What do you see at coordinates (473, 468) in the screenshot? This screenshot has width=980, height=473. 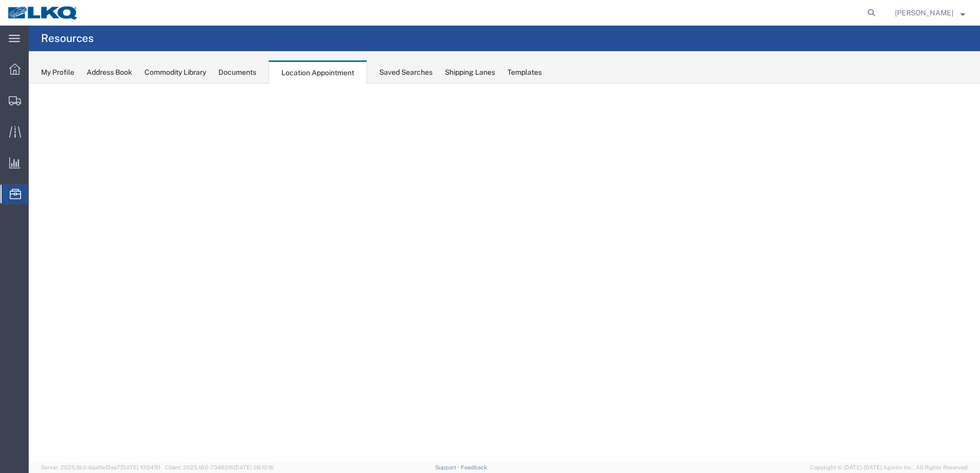 I see `a: Feedback` at bounding box center [473, 468].